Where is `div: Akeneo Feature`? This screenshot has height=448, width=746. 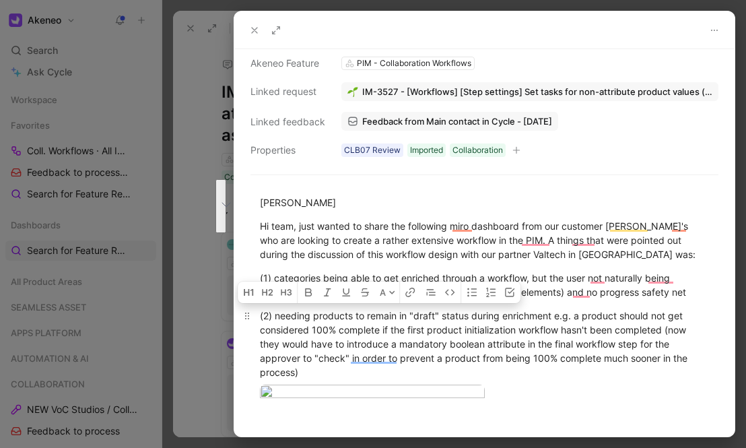
div: Akeneo Feature is located at coordinates (288, 63).